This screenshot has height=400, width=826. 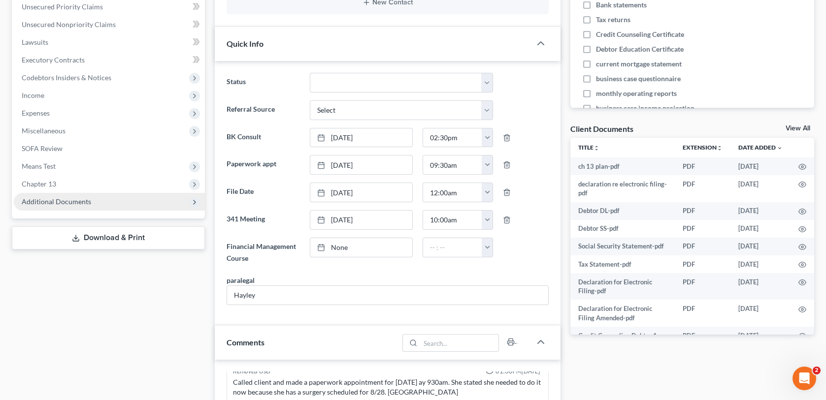 I want to click on label: Paperwork appt, so click(x=263, y=165).